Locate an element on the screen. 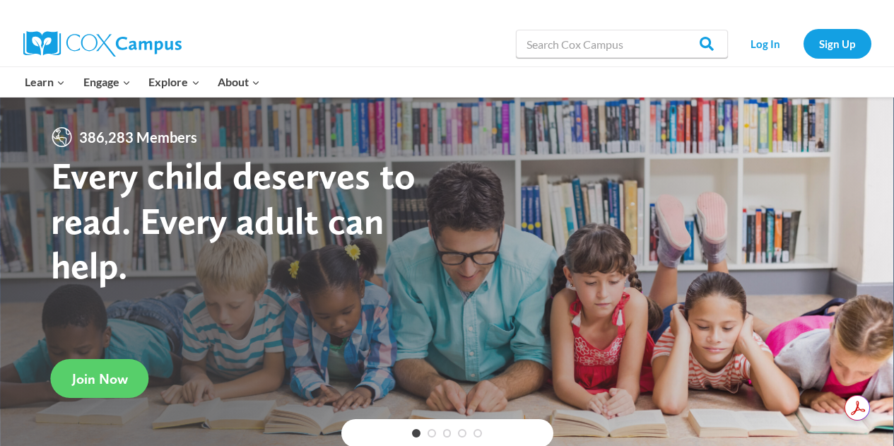  span: 386,283 Members is located at coordinates (138, 137).